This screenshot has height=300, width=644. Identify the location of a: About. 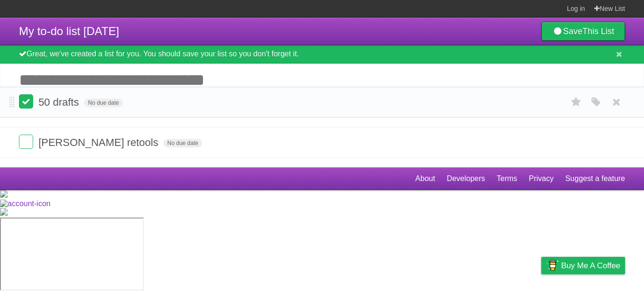
(425, 178).